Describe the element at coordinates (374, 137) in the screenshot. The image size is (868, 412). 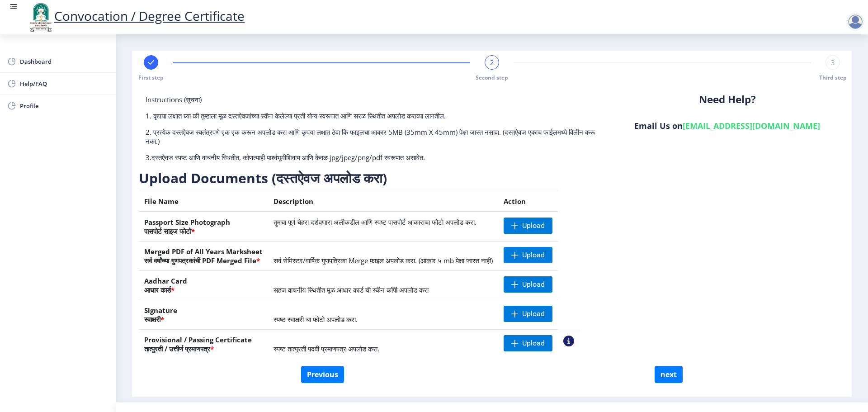
I see `p: 2. प्रत्येक दस्तऐवज स्वतंत्रपणे एक एक करून अपलोड करा आणि कृपया लक्षात ठेवा कि फाइलचा आकार 5MB (35...` at that location.